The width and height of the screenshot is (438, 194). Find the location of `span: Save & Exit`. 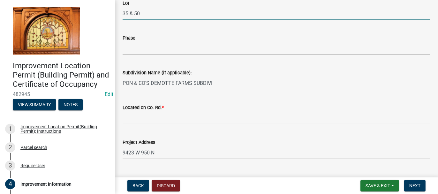

span: Save & Exit is located at coordinates (378, 186).